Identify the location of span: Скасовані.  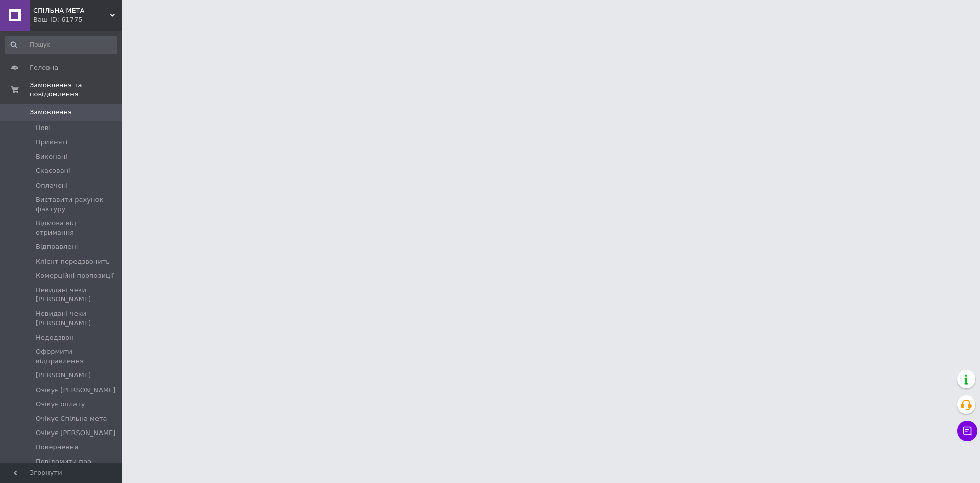
(53, 171).